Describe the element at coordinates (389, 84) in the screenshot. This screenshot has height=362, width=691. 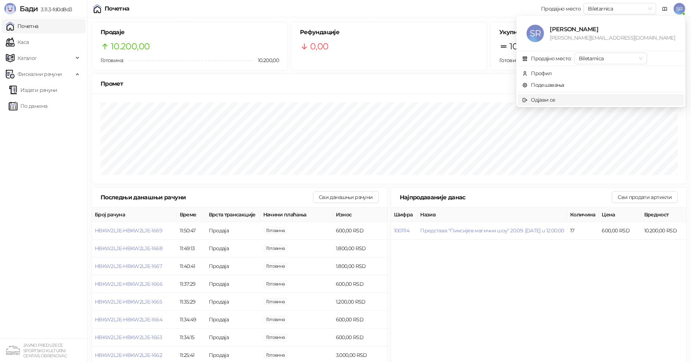
I see `div: Промет` at that location.